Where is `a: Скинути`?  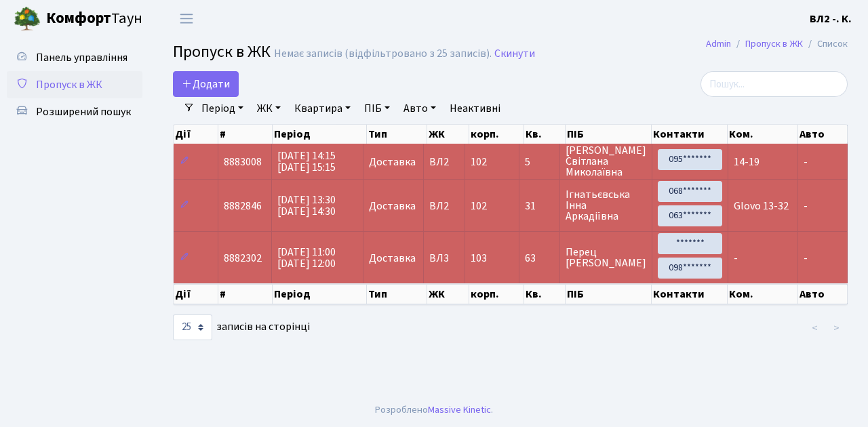 a: Скинути is located at coordinates (515, 54).